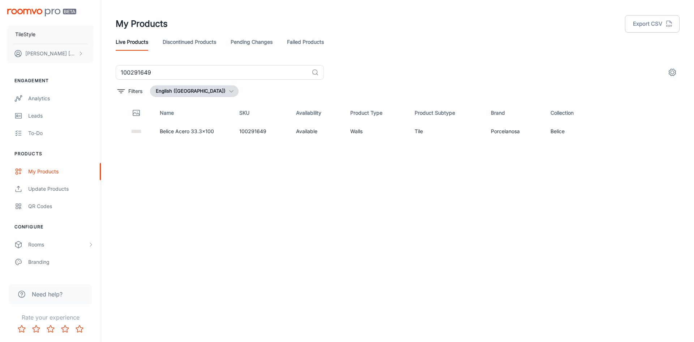  Describe the element at coordinates (61, 98) in the screenshot. I see `div: Analytics` at that location.